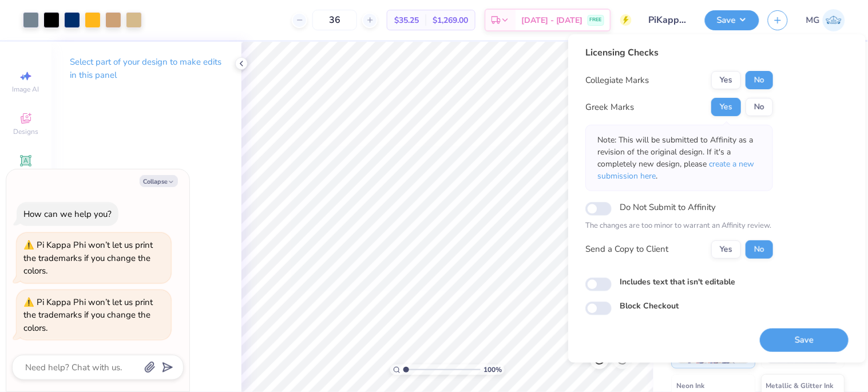 Image resolution: width=868 pixels, height=392 pixels. Describe the element at coordinates (679, 158) in the screenshot. I see `p: Note: This will be submitted to Affinity as a revision of the original design. If it's a complete...` at that location.